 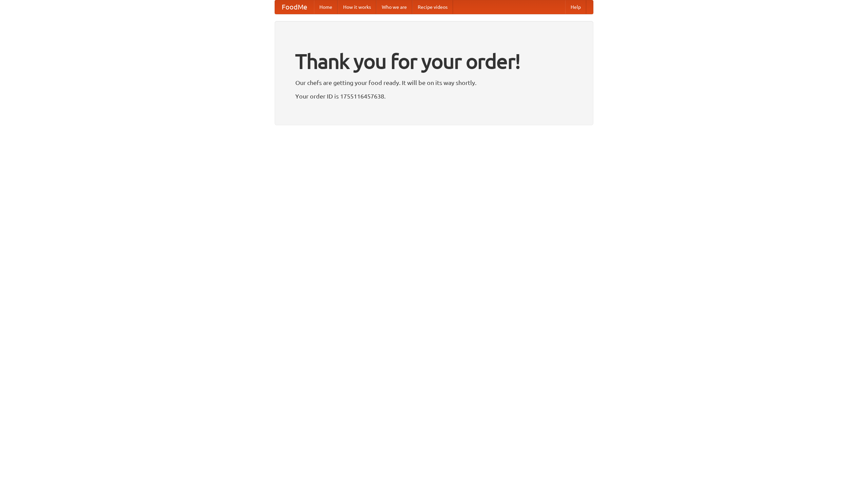 I want to click on a: Who we are, so click(x=394, y=8).